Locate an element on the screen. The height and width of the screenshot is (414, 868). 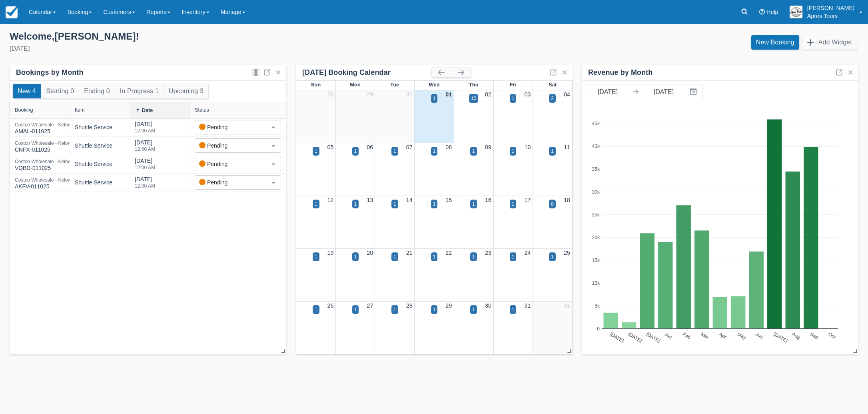
a: 02 is located at coordinates (488, 94).